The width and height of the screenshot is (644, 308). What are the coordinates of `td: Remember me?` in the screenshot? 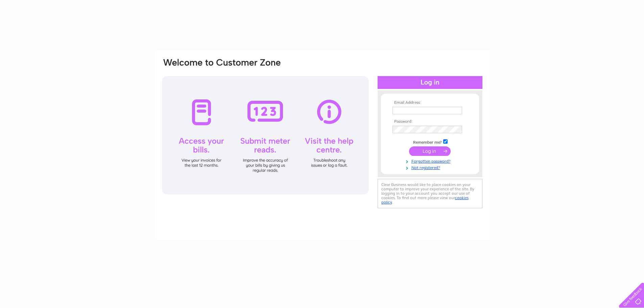 It's located at (430, 142).